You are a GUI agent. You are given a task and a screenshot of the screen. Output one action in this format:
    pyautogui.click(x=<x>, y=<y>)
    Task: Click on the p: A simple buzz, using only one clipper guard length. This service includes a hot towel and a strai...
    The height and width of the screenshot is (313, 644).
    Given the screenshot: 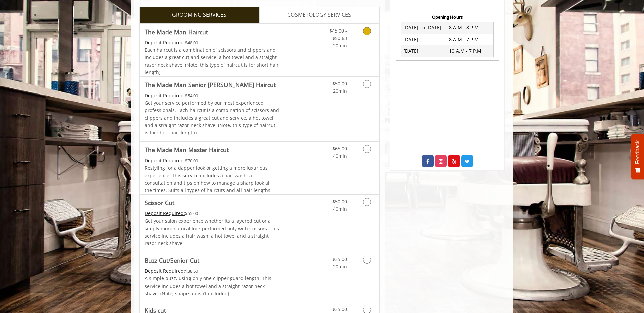 What is the action you would take?
    pyautogui.click(x=212, y=285)
    